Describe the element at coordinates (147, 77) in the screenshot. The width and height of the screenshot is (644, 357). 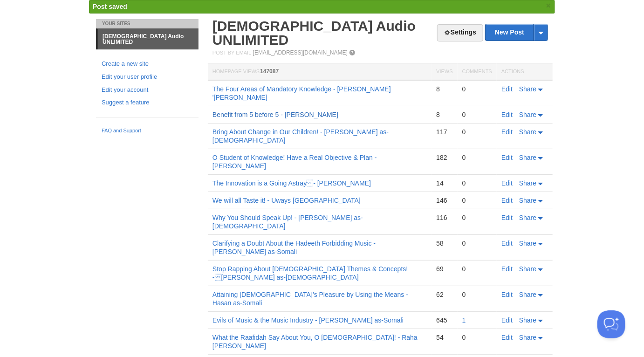
I see `a: Edit your user profile` at that location.